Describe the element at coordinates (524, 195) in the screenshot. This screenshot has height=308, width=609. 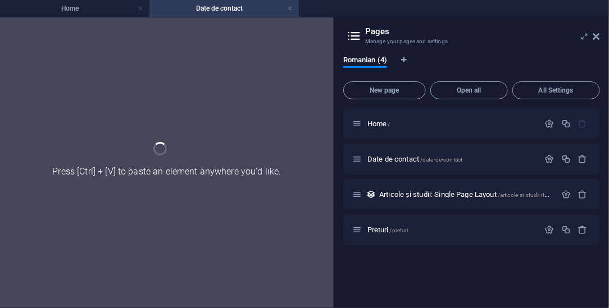
I see `span: /articole-si-studii-item` at that location.